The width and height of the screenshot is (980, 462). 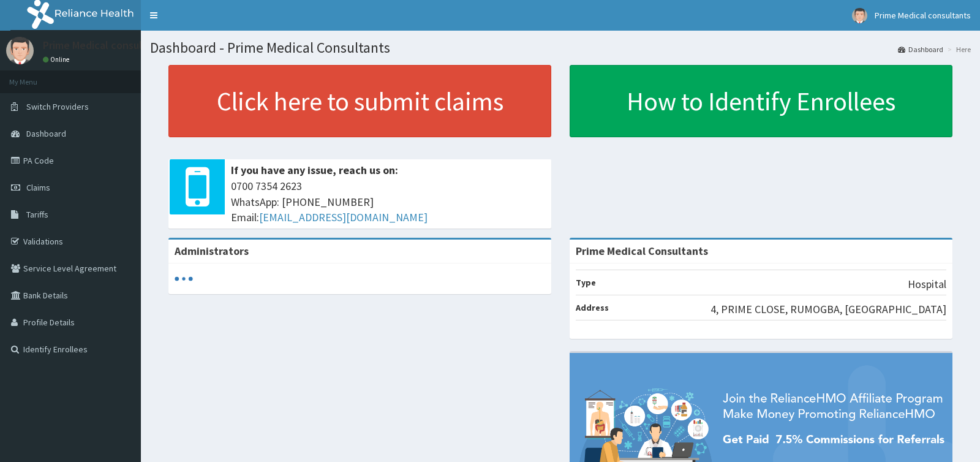 What do you see at coordinates (314, 170) in the screenshot?
I see `b: If you have any issue, reach us on:` at bounding box center [314, 170].